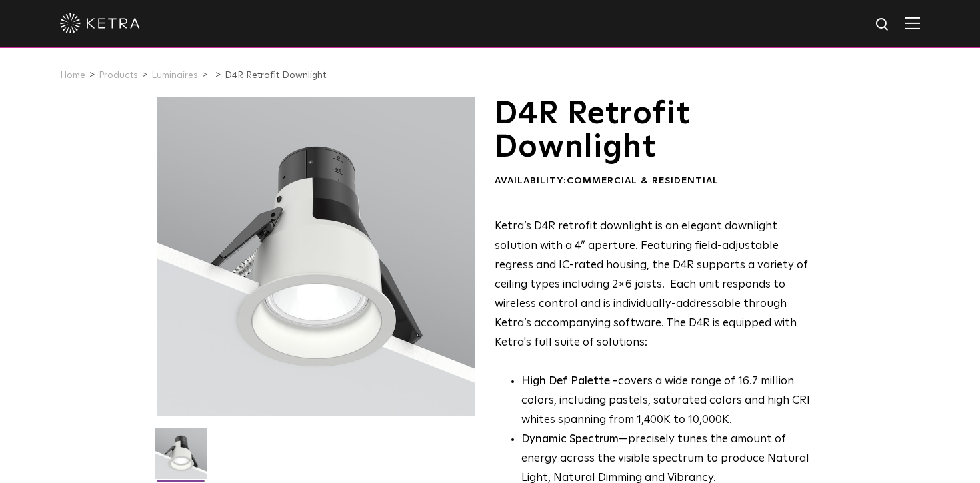 The height and width of the screenshot is (483, 980). Describe the element at coordinates (570, 439) in the screenshot. I see `strong: Dynamic Spectrum` at that location.